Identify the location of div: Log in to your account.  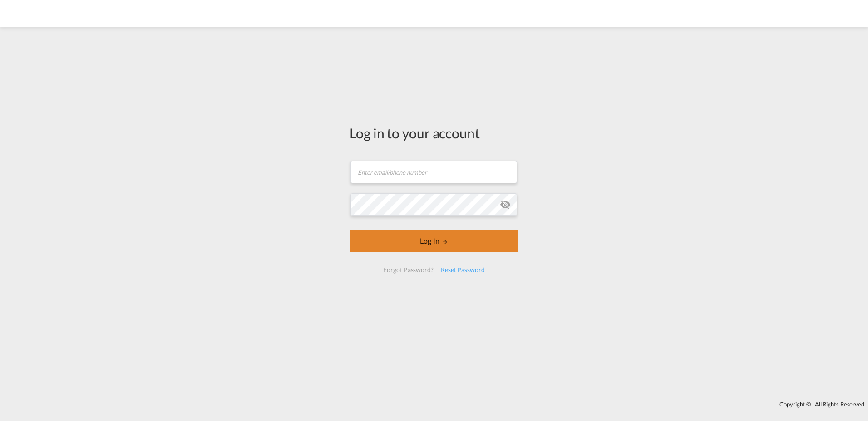
(434, 133).